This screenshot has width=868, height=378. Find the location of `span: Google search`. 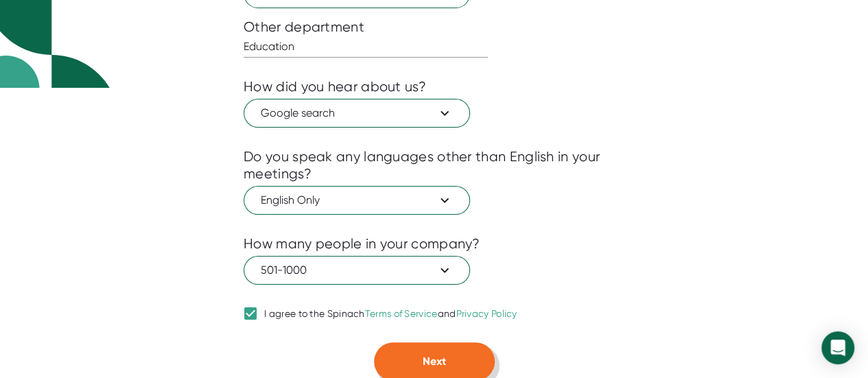

span: Google search is located at coordinates (357, 113).